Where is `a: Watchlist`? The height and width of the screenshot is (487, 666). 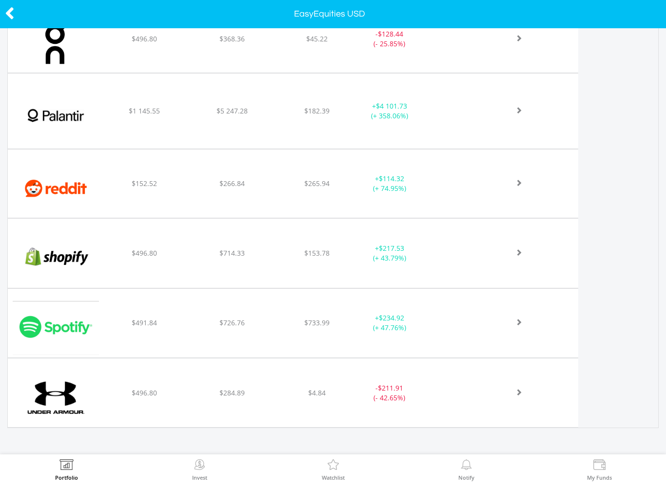 a: Watchlist is located at coordinates (333, 470).